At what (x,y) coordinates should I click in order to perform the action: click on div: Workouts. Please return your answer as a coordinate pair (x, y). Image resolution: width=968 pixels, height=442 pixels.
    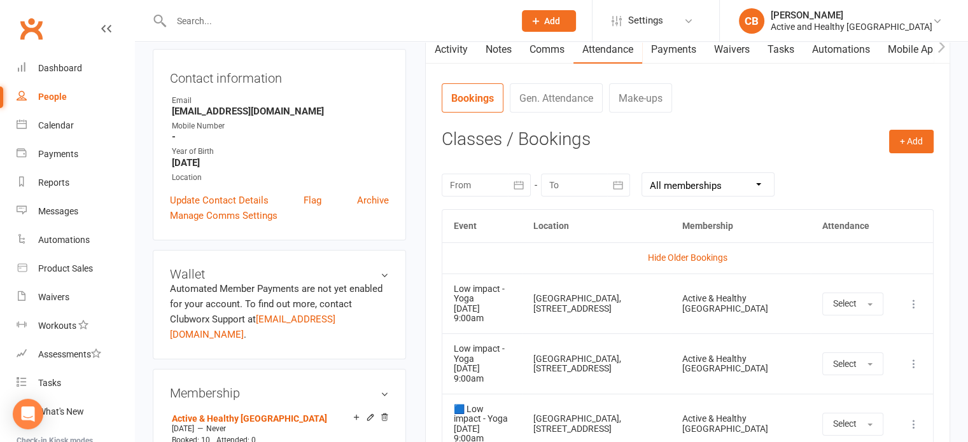
    Looking at the image, I should click on (57, 326).